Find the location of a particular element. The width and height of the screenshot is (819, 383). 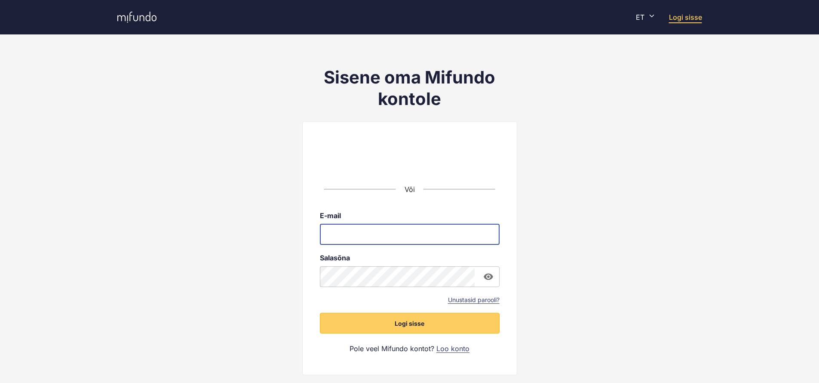

span: Pole veel Mifundo kontot? is located at coordinates (392, 348).